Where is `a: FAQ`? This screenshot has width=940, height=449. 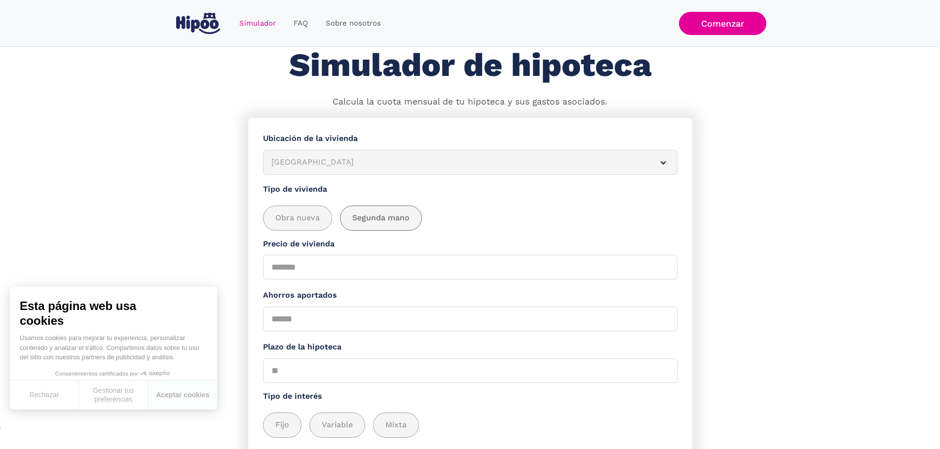 a: FAQ is located at coordinates (300, 23).